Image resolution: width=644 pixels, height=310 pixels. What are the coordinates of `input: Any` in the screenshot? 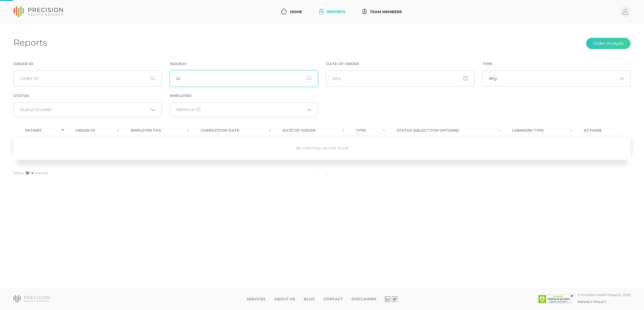 It's located at (400, 79).